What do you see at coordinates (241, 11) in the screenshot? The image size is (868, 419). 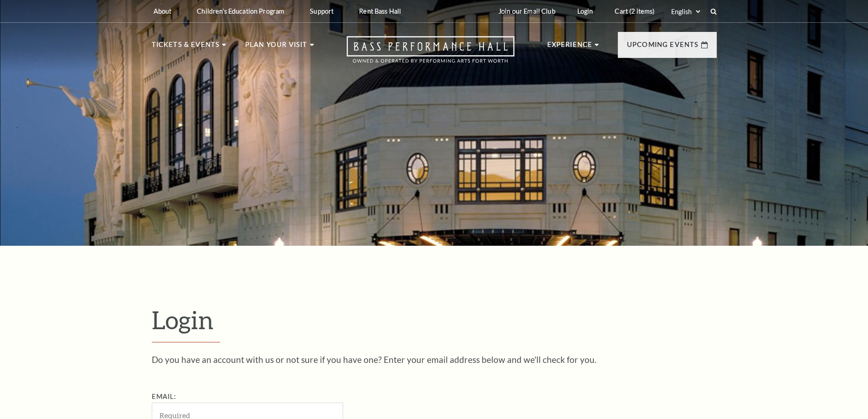 I see `p: Children's Education Program` at bounding box center [241, 11].